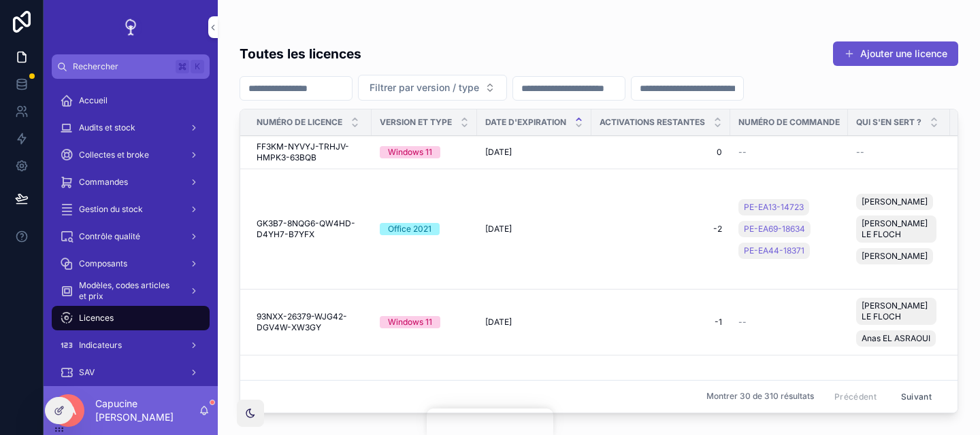  I want to click on span: SAV, so click(86, 373).